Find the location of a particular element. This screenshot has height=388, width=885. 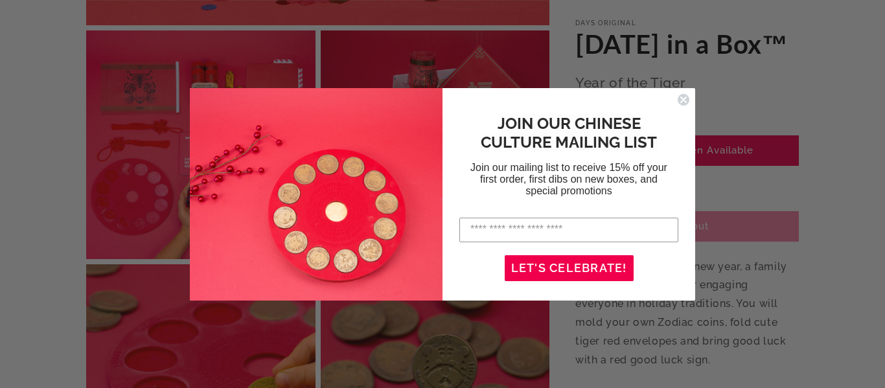

button: Close dialog is located at coordinates (684, 100).